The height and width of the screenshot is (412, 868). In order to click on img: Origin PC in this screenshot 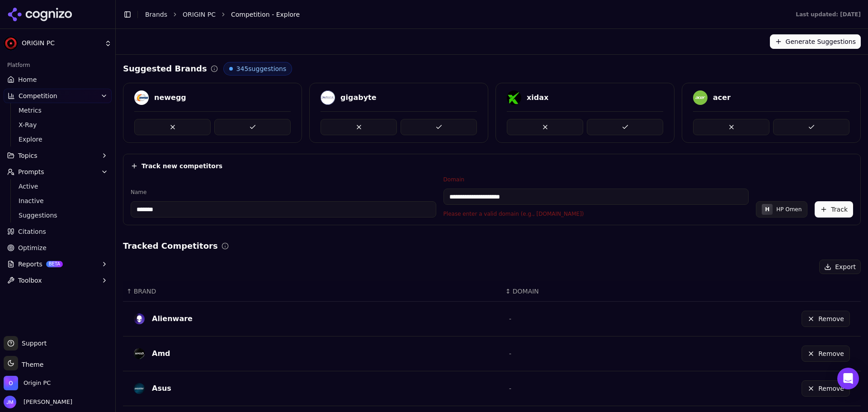, I will do `click(11, 384)`.